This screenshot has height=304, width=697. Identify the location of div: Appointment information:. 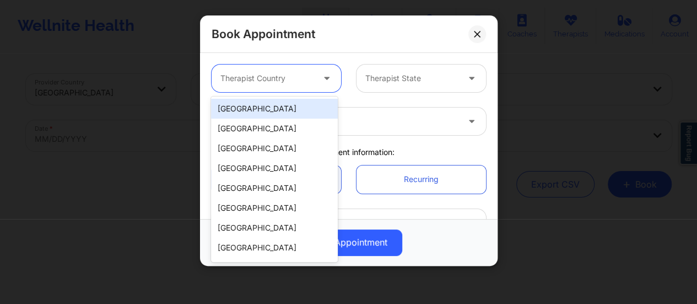
(349, 152).